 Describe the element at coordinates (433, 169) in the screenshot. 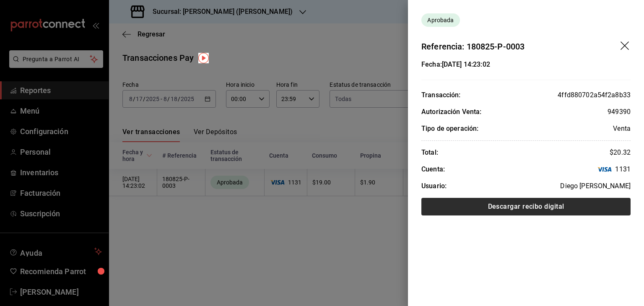

I see `div: Cuenta:` at that location.